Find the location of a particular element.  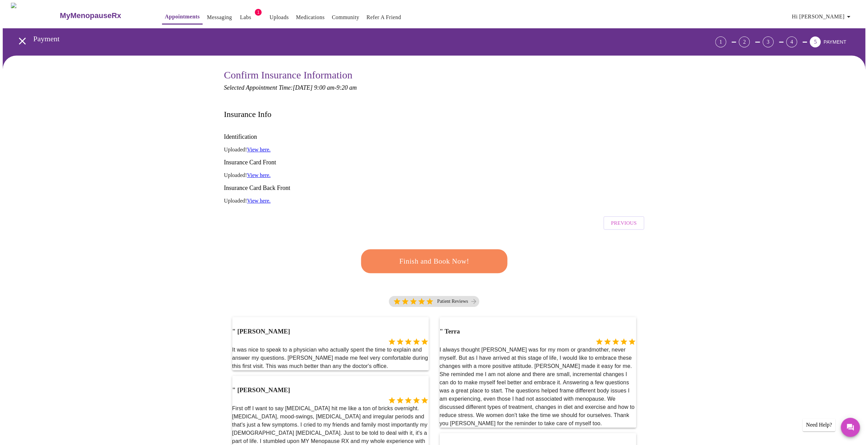

button: Community is located at coordinates (345, 18).